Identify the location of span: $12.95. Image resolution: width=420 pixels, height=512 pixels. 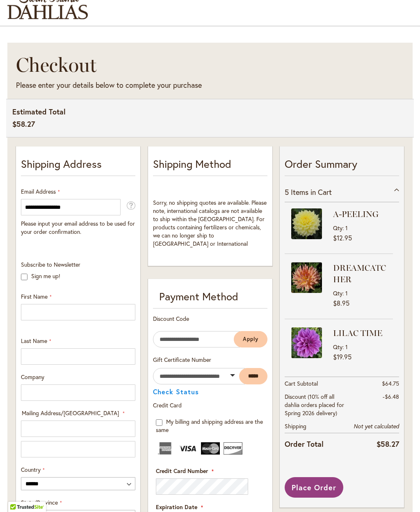
(342, 238).